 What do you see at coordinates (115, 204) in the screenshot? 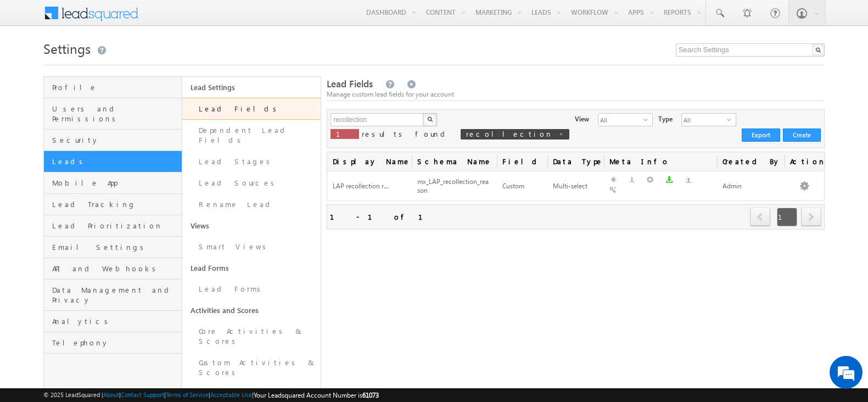
I see `span: Lead Tracking` at bounding box center [115, 204].